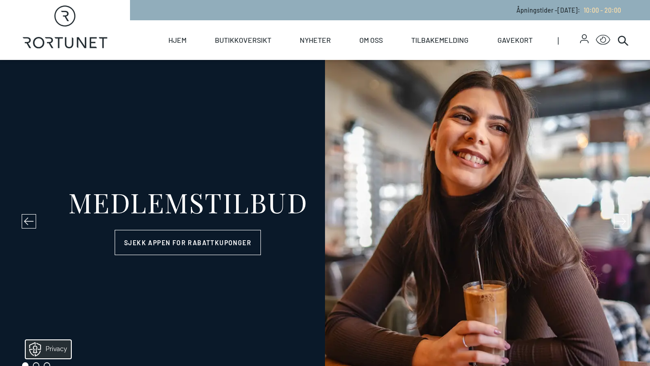  Describe the element at coordinates (315, 40) in the screenshot. I see `a: Nyheter` at that location.